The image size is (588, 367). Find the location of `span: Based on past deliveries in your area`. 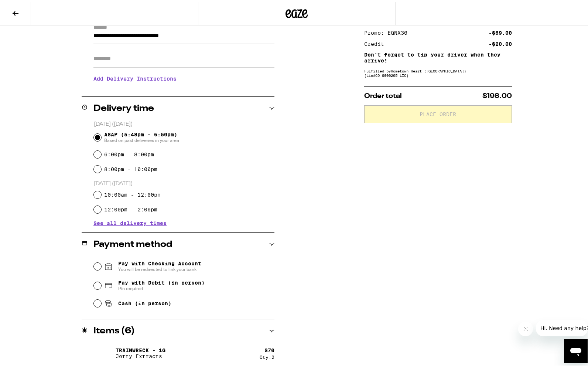

span: Based on past deliveries in your area is located at coordinates (141, 139).